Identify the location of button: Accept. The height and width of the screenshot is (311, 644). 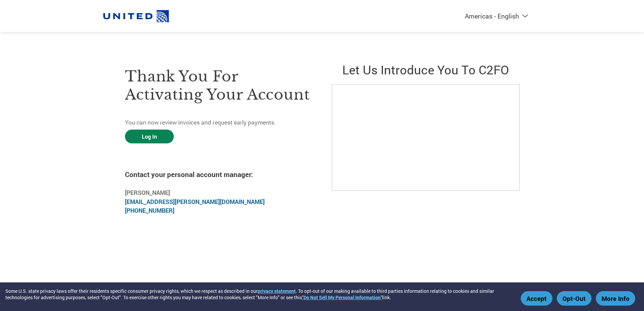
(537, 298).